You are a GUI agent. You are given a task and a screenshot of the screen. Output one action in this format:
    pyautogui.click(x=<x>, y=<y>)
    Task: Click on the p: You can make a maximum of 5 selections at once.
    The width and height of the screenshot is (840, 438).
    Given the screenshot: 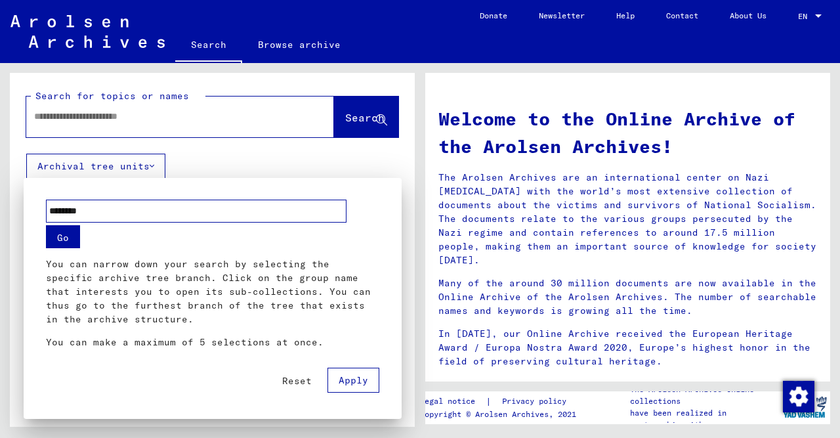 What is the action you would take?
    pyautogui.click(x=213, y=342)
    